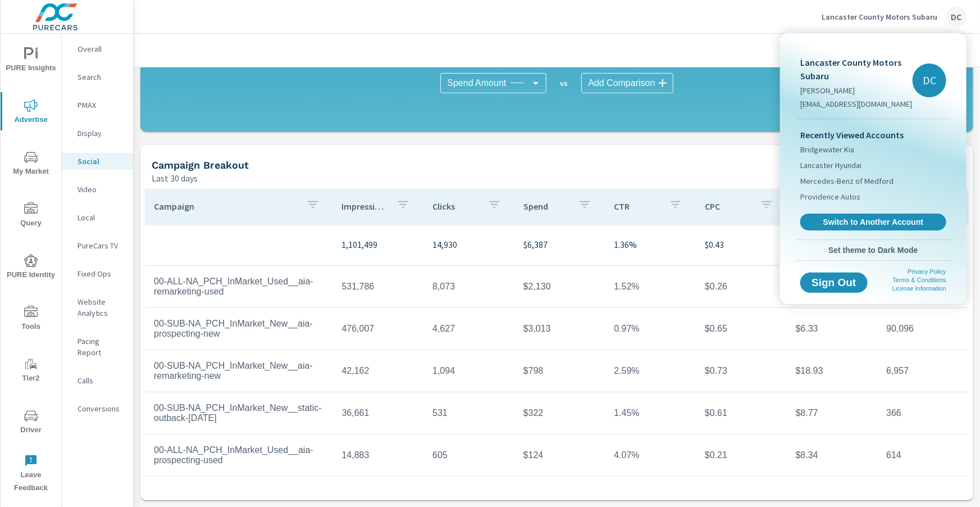  What do you see at coordinates (828, 149) in the screenshot?
I see `span: Bridgewater Kia` at bounding box center [828, 149].